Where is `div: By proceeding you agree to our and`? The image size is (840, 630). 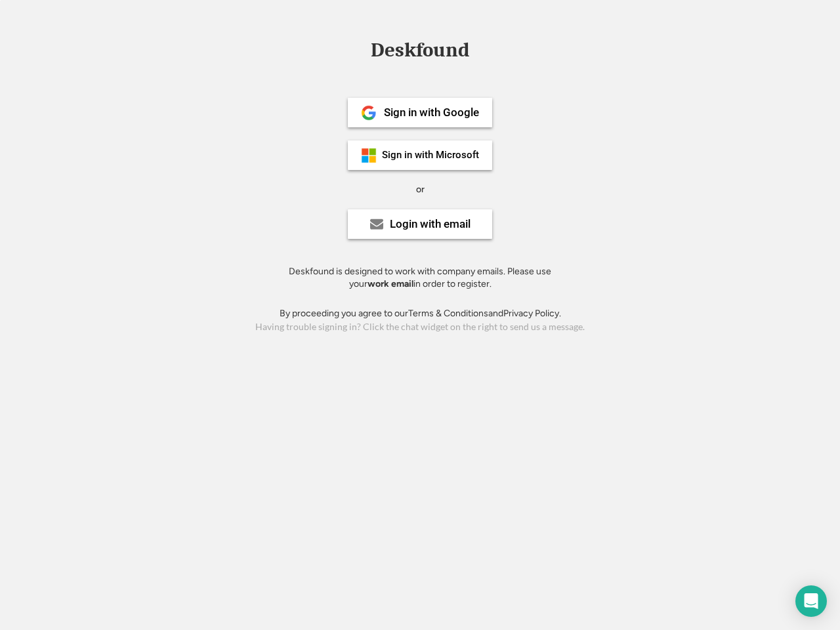 div: By proceeding you agree to our and is located at coordinates (420, 314).